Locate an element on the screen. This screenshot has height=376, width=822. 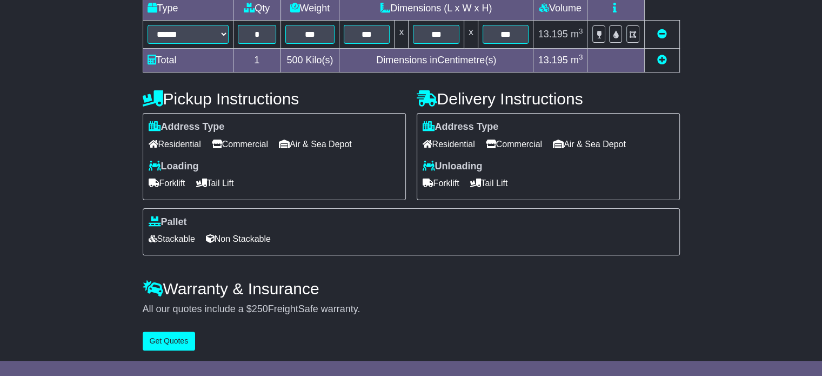
span: 500 is located at coordinates (295, 60).